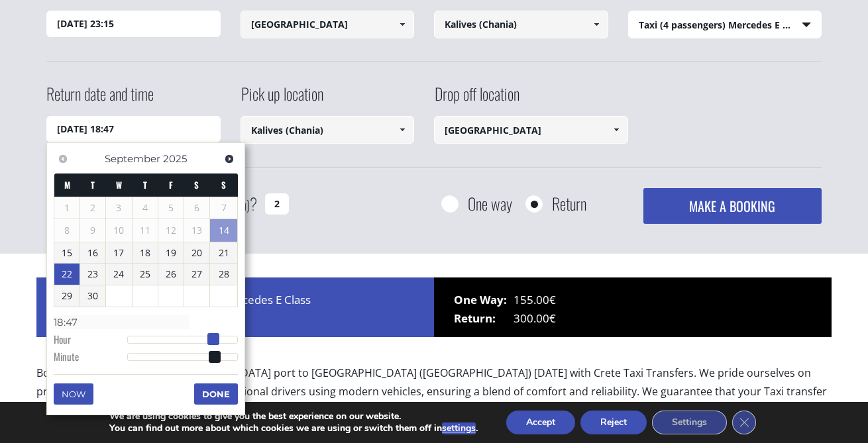 This screenshot has width=868, height=443. I want to click on p: You can find out more about which cookies we are using or switch them off in ., so click(294, 429).